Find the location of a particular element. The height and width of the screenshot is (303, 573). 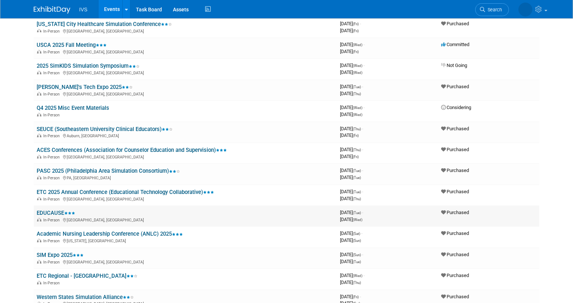

img: Christa Berg is located at coordinates (525, 10).